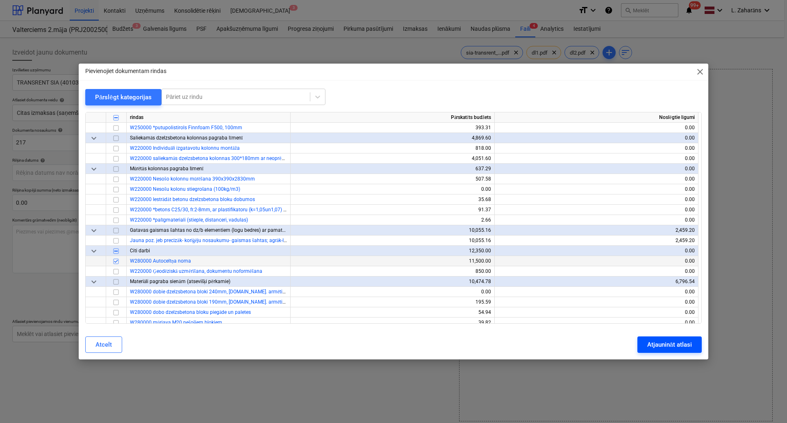 Image resolution: width=787 pixels, height=423 pixels. Describe the element at coordinates (596, 117) in the screenshot. I see `div: Noslēgtie līgumi` at that location.